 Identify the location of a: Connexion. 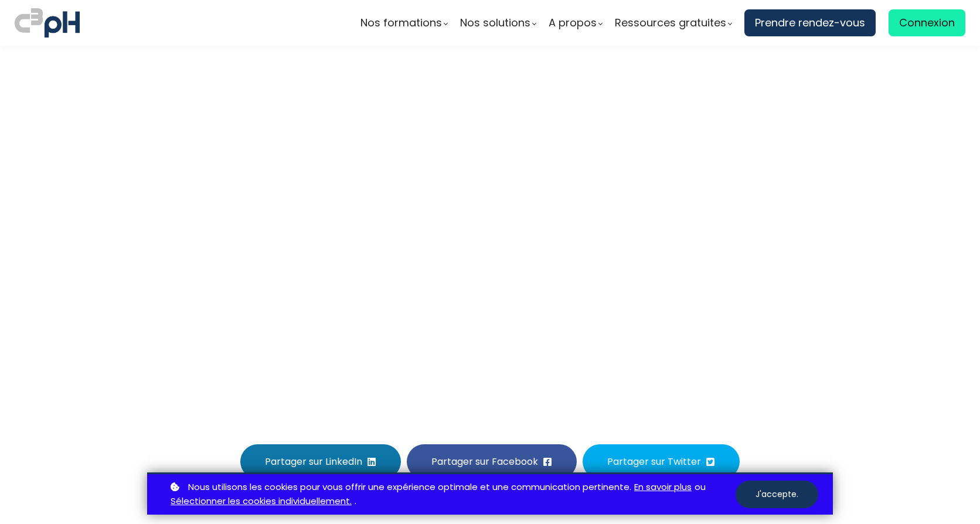
(927, 23).